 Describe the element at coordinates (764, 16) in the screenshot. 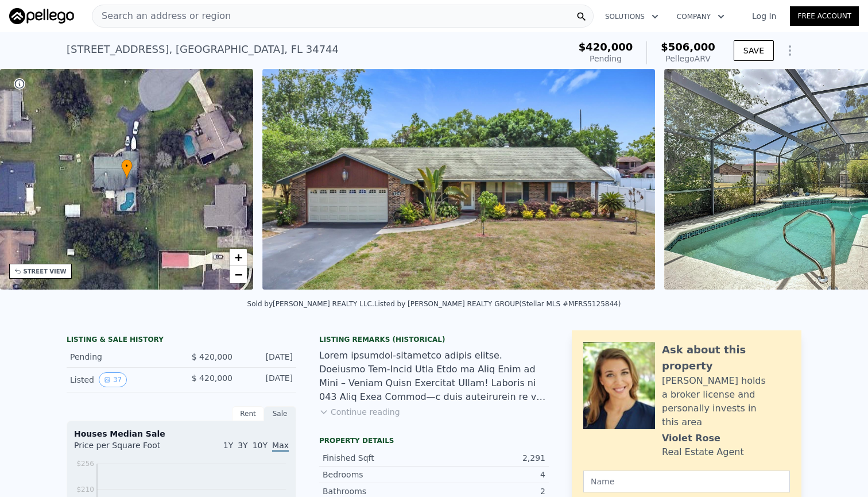

I see `a: Log In` at that location.